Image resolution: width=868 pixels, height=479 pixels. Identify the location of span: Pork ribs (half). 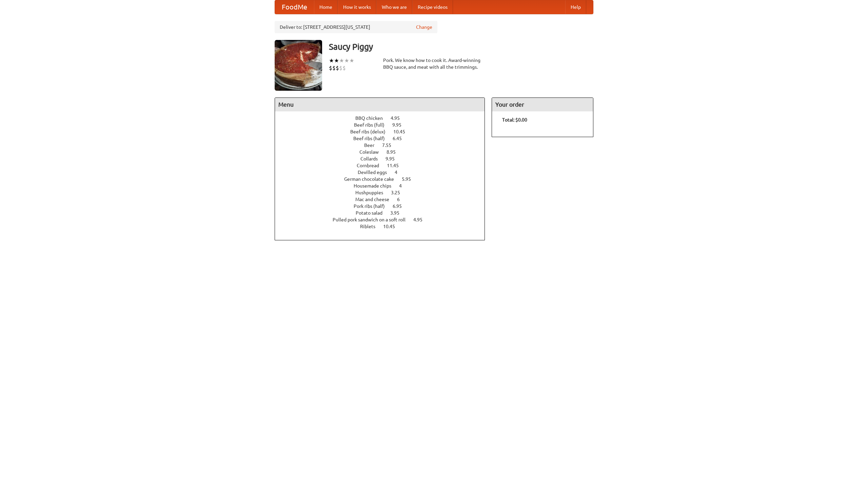
(373, 207).